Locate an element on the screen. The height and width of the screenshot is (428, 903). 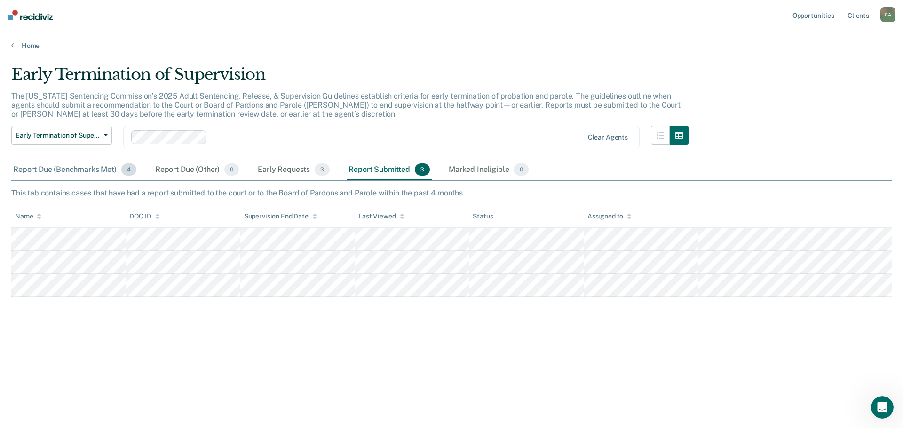
div: Name is located at coordinates (28, 216).